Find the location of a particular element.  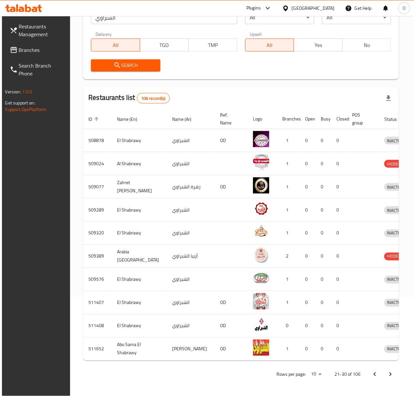

span: No is located at coordinates (367, 45).